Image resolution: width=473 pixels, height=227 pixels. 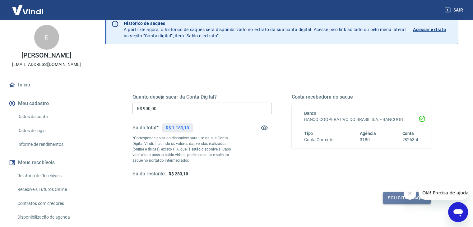 I want to click on span: Agência, so click(x=368, y=133).